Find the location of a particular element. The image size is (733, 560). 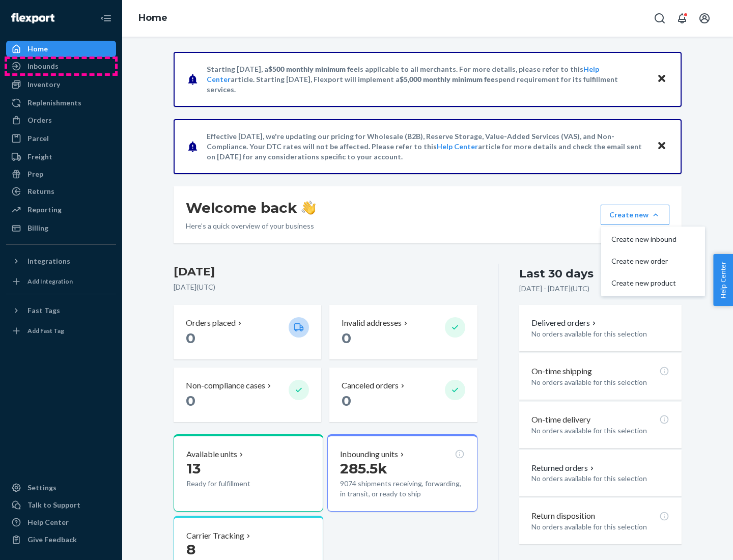

p: Return disposition is located at coordinates (563, 515).